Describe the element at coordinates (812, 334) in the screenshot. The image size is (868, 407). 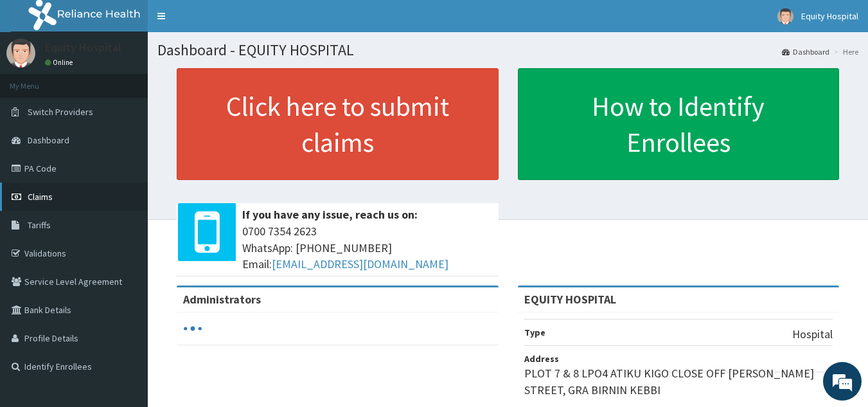
I see `p: Hospital` at that location.